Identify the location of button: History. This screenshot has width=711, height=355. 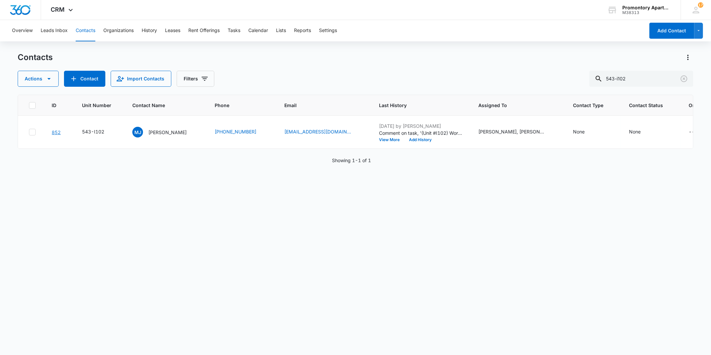
(149, 31).